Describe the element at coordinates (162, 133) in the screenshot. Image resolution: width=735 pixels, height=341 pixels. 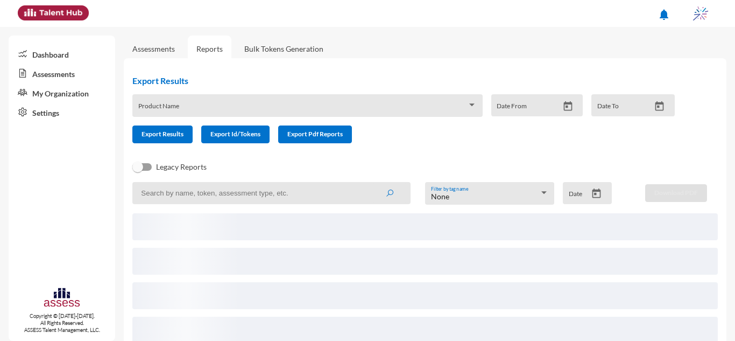
I see `span: Export Results` at that location.